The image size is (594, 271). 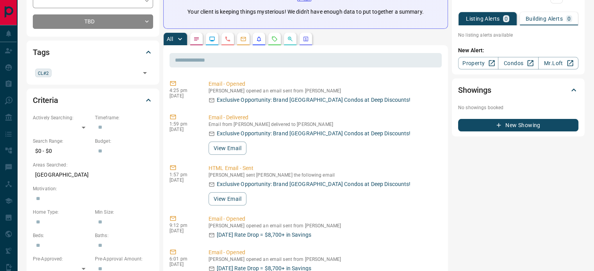 What do you see at coordinates (518, 35) in the screenshot?
I see `p: No listing alerts available` at bounding box center [518, 35].